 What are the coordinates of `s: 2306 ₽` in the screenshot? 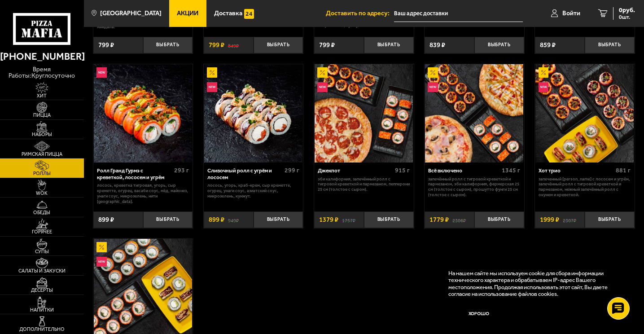 It's located at (459, 219).